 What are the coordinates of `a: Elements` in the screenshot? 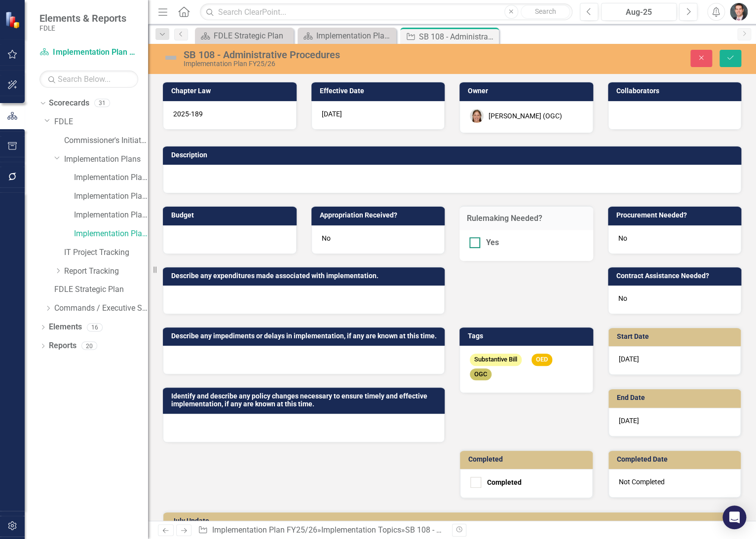 It's located at (65, 327).